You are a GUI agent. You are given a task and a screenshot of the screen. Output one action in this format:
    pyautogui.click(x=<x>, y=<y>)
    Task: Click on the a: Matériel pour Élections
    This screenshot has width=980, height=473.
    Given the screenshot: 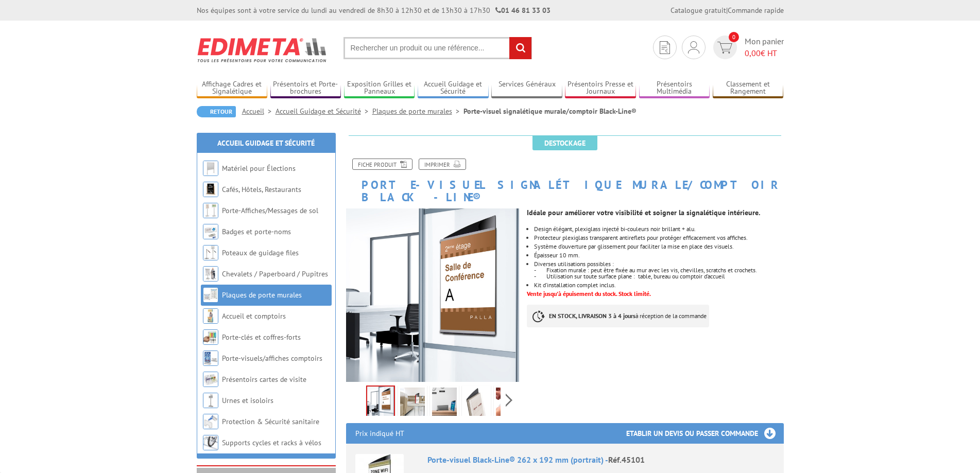 What is the action you would take?
    pyautogui.click(x=259, y=168)
    